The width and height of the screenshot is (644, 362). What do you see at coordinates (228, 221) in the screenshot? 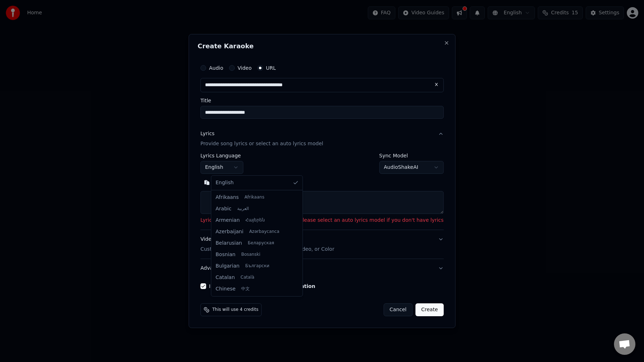
I see `span: Armenian` at bounding box center [228, 221].